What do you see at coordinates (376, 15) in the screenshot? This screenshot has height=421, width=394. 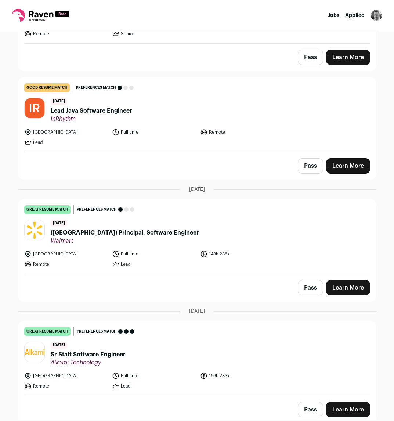 I see `img: 83512-medium_jpg` at bounding box center [376, 15].